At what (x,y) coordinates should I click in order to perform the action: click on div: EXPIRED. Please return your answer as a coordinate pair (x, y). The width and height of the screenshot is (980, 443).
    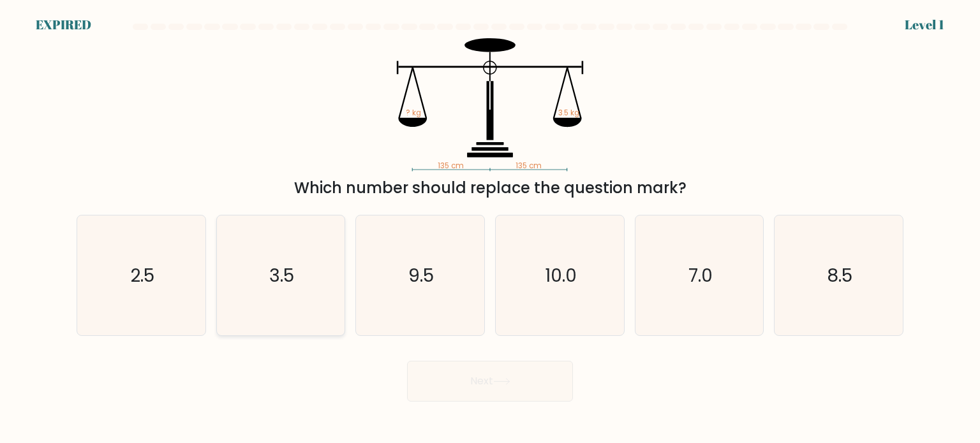
    Looking at the image, I should click on (63, 25).